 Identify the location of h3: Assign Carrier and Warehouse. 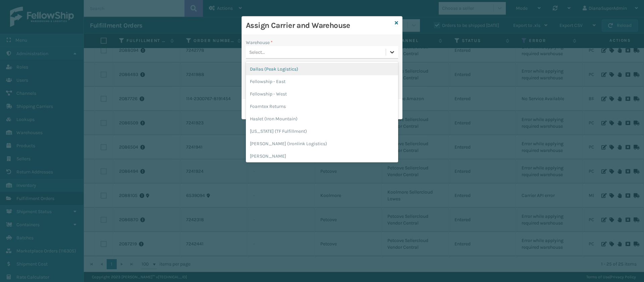
(319, 25).